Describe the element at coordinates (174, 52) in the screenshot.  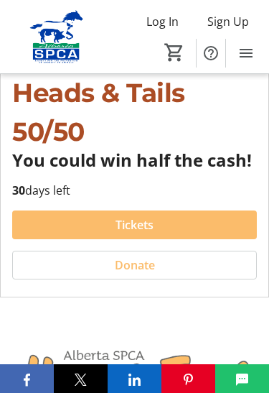
I see `button: Cart` at that location.